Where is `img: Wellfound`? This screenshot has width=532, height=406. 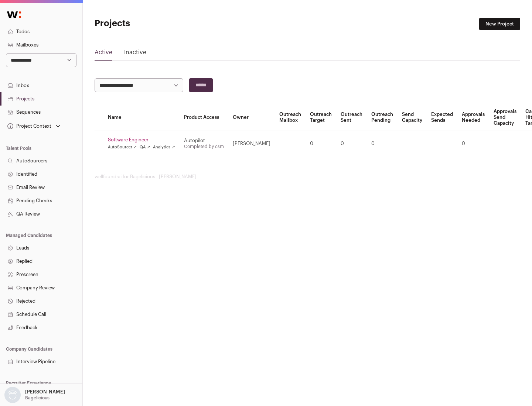
img: Wellfound is located at coordinates (14, 15).